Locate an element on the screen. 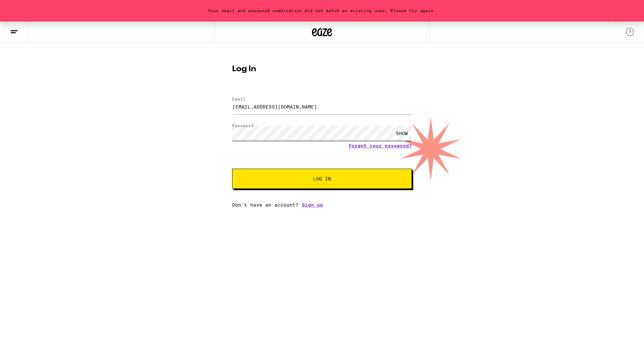  span: Log In is located at coordinates (322, 178).